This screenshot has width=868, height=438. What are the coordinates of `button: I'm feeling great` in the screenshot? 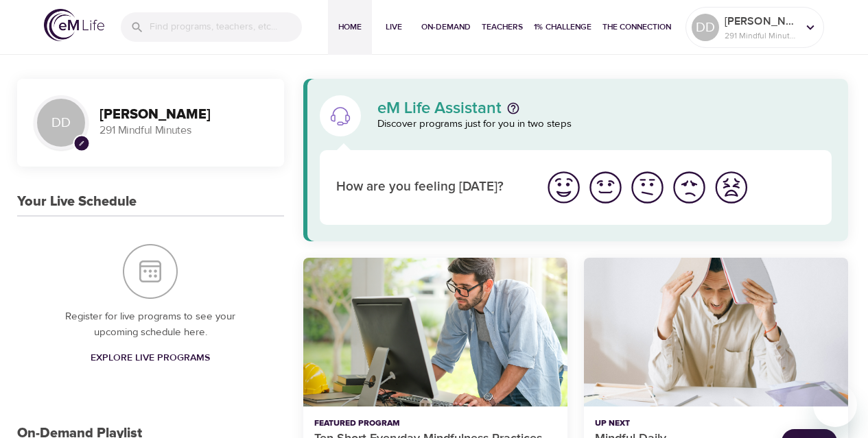 It's located at (564, 187).